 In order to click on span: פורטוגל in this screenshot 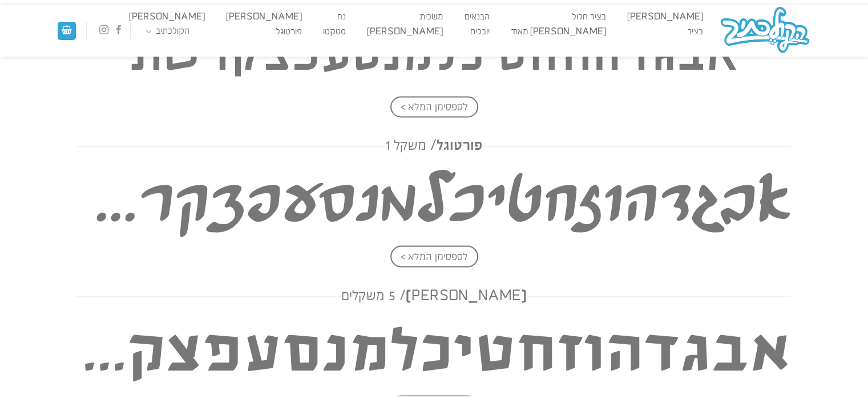, I will do `click(434, 146)`.